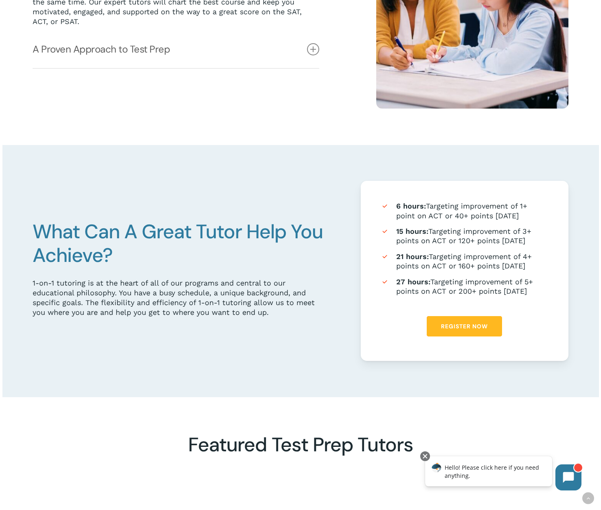  I want to click on strong: 21 hours:, so click(412, 256).